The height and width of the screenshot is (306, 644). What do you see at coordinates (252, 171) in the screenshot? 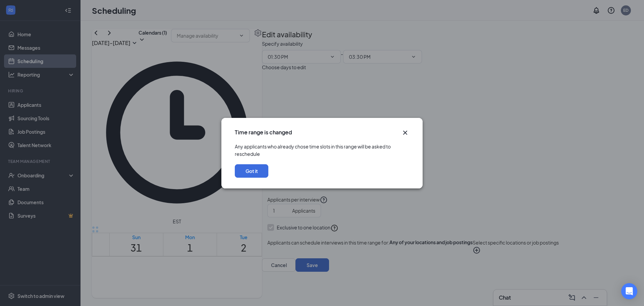
I see `button: Got it` at bounding box center [252, 171].